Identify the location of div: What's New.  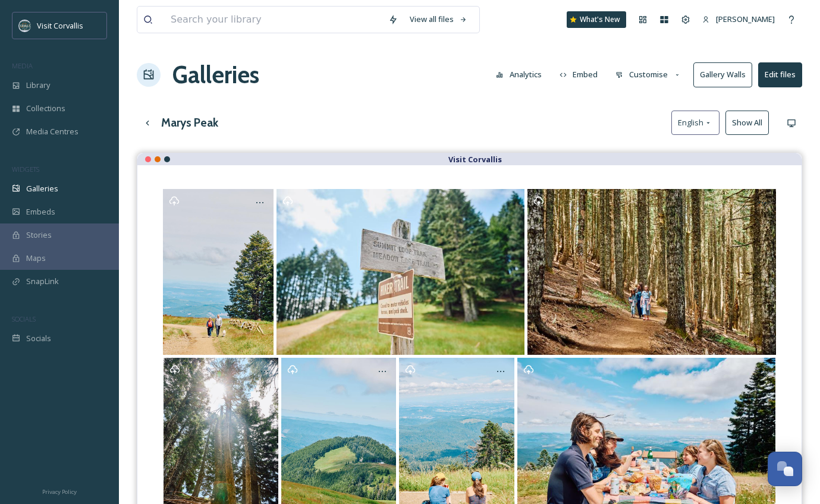
(596, 20).